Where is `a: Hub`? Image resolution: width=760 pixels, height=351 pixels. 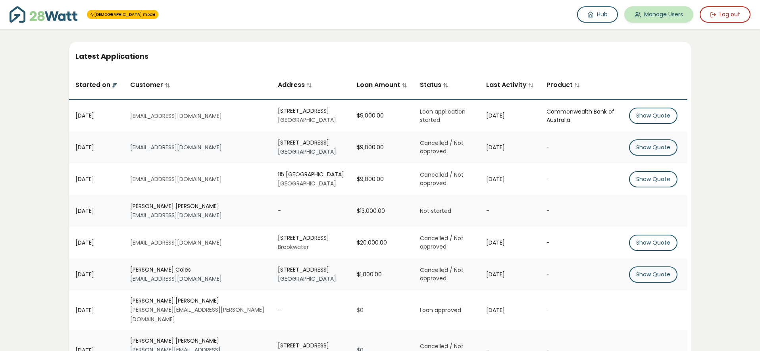 a: Hub is located at coordinates (597, 14).